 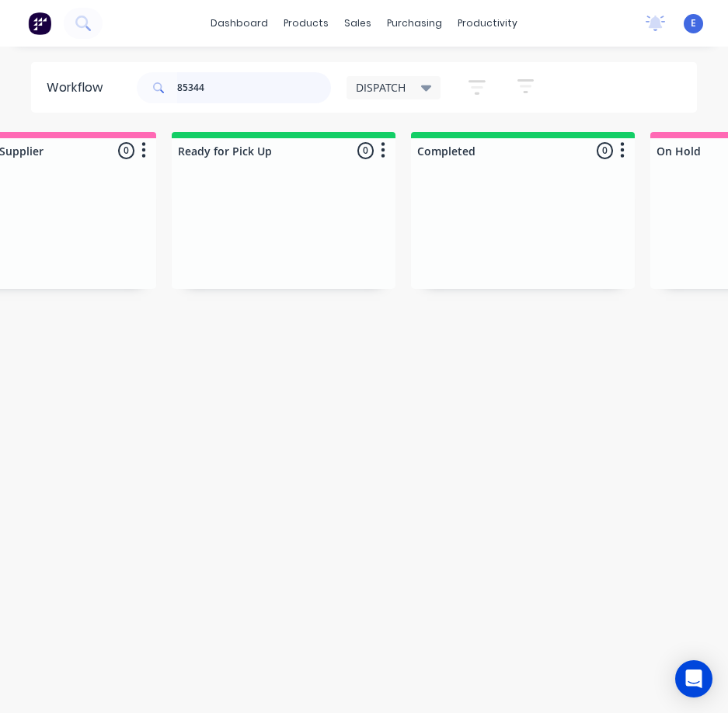 I want to click on div: productivity, so click(x=487, y=24).